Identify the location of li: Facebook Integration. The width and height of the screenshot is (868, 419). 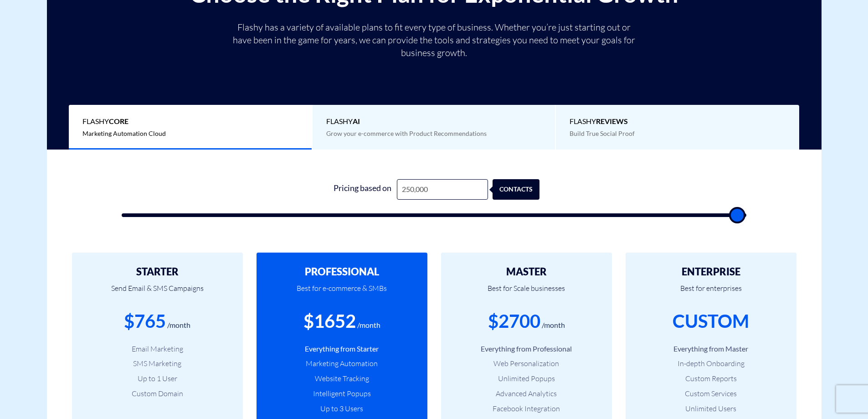
(526, 408).